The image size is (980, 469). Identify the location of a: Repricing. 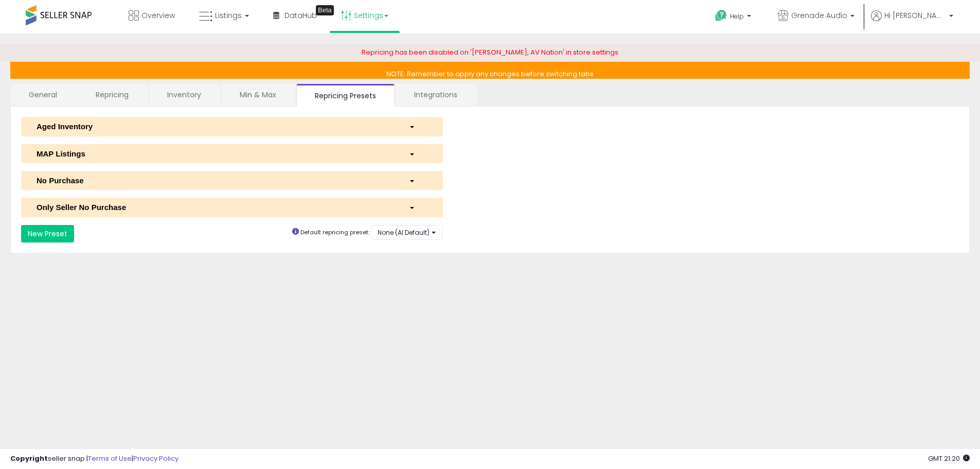
(112, 95).